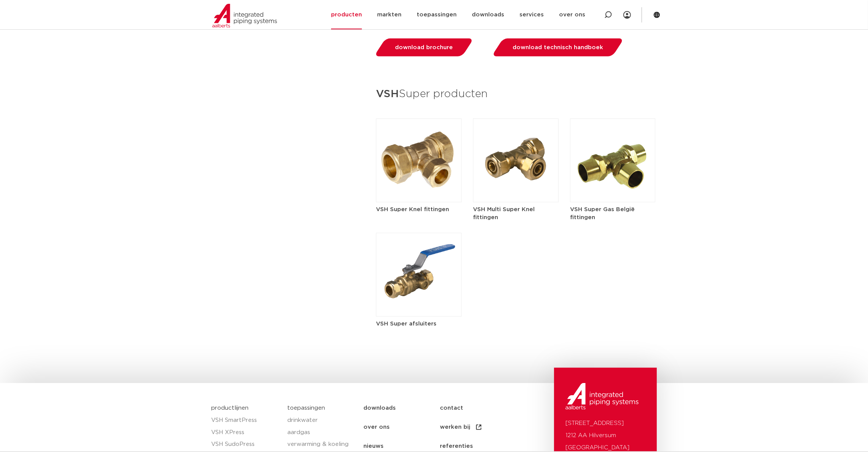 The width and height of the screenshot is (868, 452). I want to click on a: download brochure, so click(424, 47).